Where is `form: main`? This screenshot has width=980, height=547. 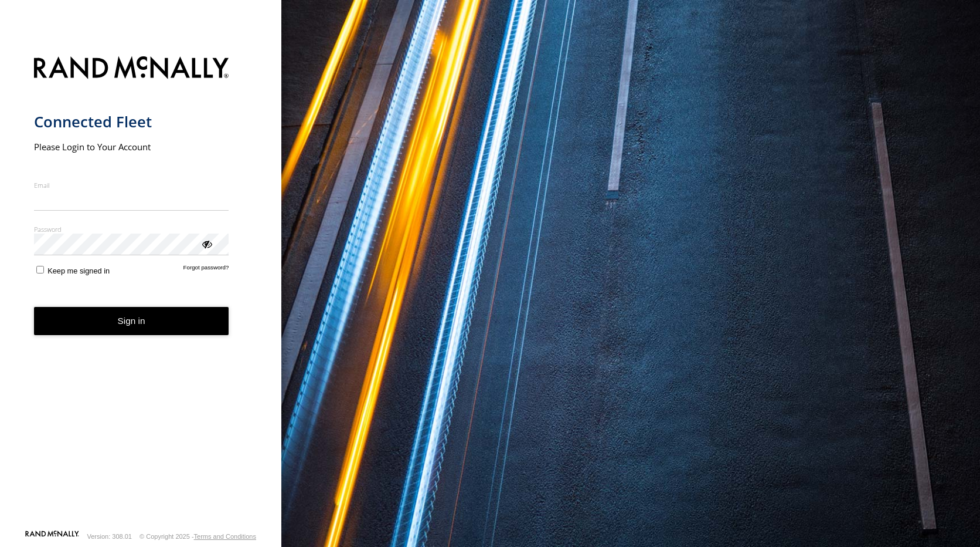 form: main is located at coordinates (141, 289).